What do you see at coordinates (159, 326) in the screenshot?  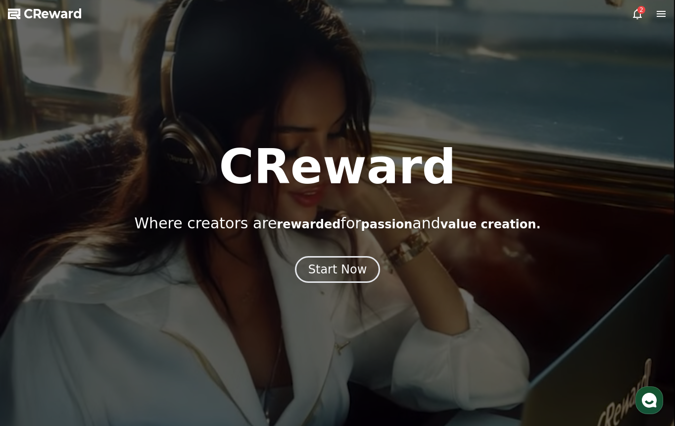 I see `a: Settings` at bounding box center [159, 326].